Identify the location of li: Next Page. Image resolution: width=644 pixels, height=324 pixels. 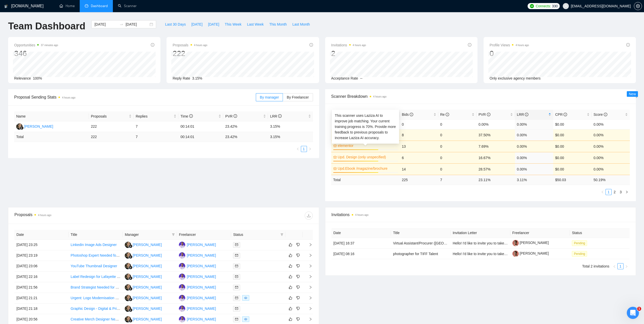
(310, 149).